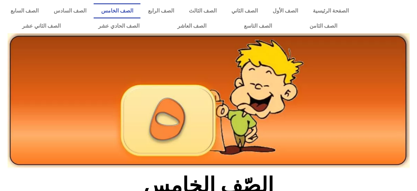  What do you see at coordinates (25, 11) in the screenshot?
I see `a: الصف السابع` at bounding box center [25, 11].